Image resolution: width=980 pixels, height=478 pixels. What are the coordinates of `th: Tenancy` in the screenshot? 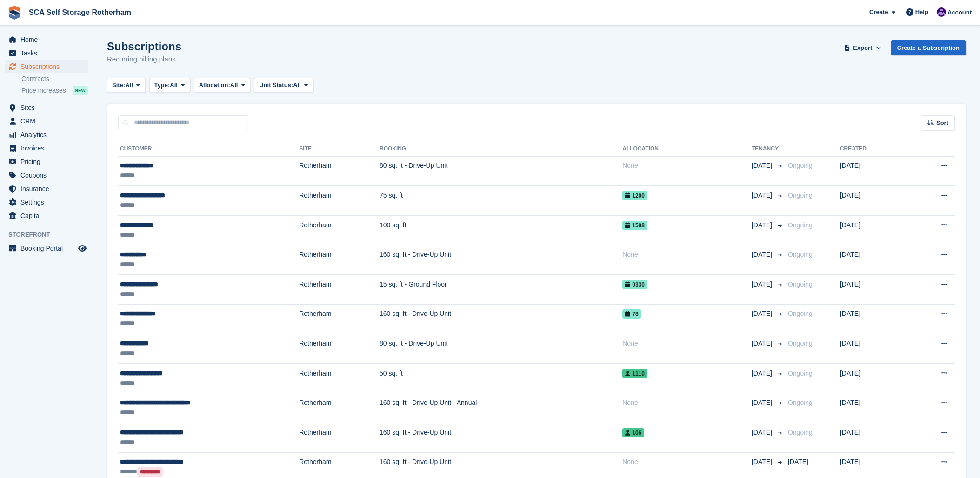 It's located at (768, 149).